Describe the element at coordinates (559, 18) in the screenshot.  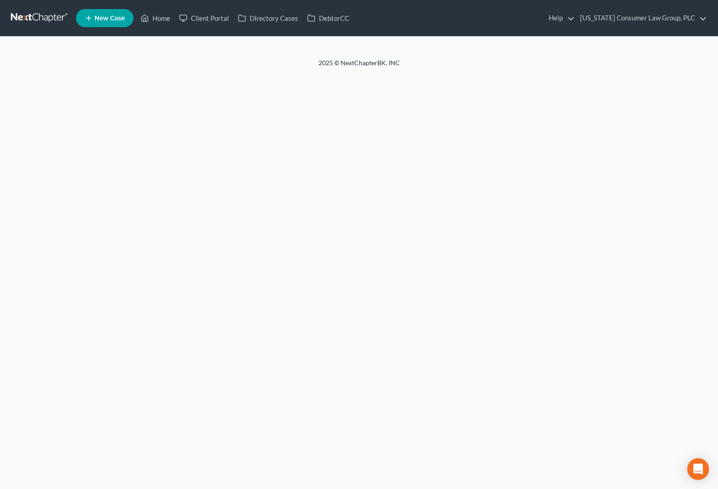
I see `a: Help` at that location.